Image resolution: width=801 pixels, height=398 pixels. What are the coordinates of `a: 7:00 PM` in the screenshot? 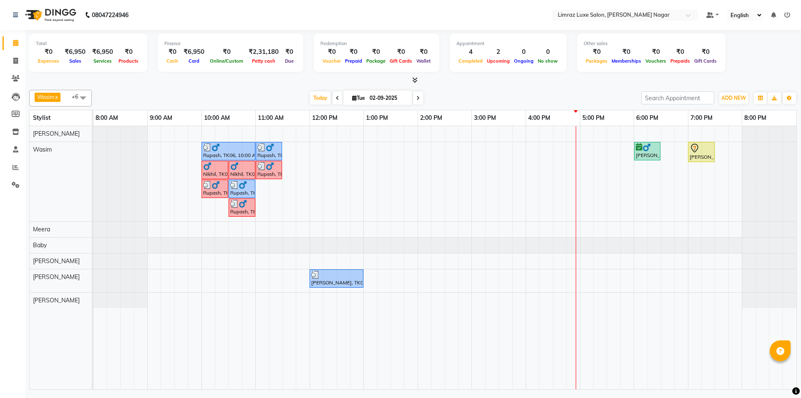 It's located at (701, 118).